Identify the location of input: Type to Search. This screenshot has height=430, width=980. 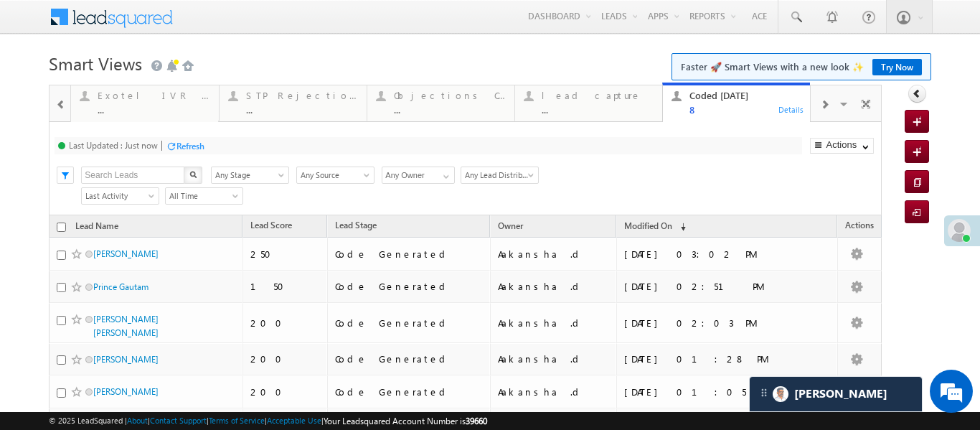
(418, 176).